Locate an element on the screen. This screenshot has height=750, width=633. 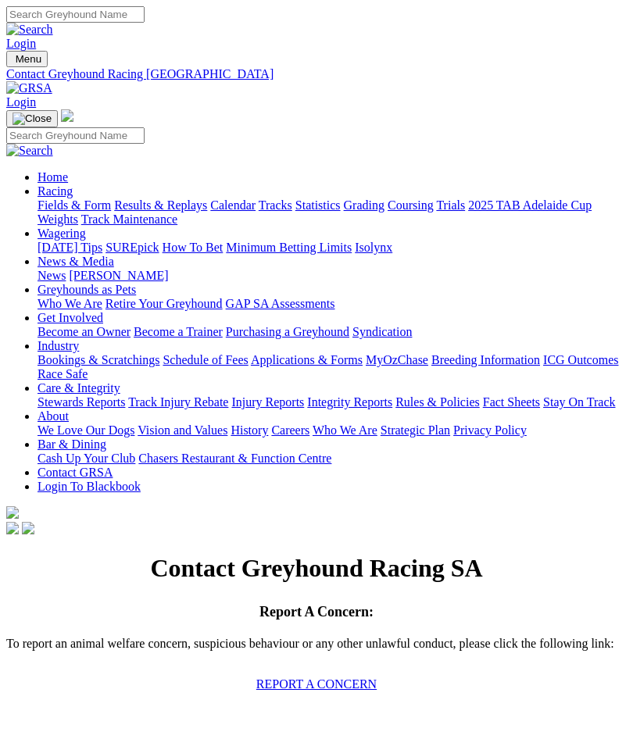
a: Care & Integrity is located at coordinates (79, 387).